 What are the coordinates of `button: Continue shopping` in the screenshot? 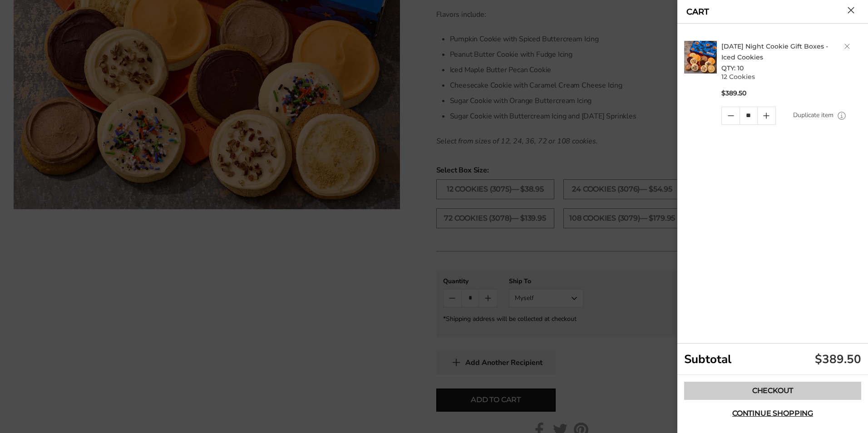 It's located at (772, 413).